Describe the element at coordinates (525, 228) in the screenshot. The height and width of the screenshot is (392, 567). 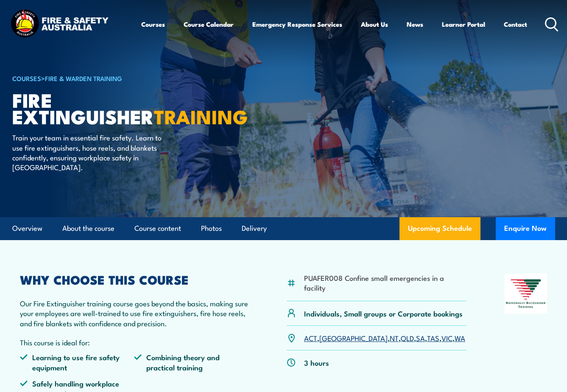
I see `button: Enquire Now` at that location.